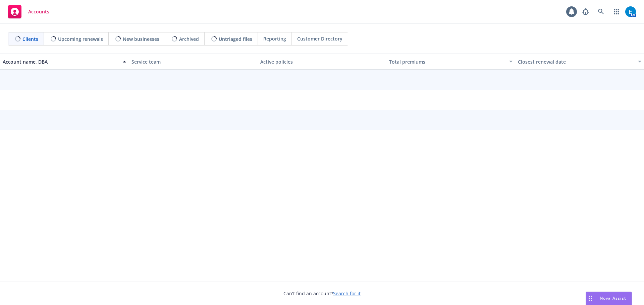  Describe the element at coordinates (193, 62) in the screenshot. I see `div: Service team` at that location.